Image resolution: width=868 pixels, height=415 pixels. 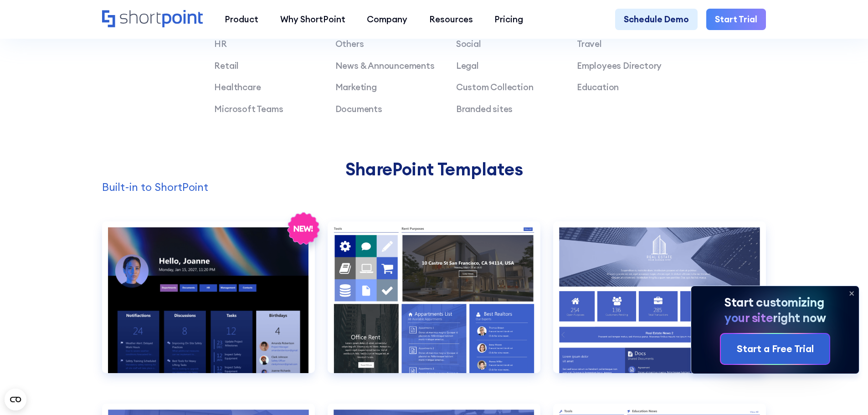 What do you see at coordinates (387, 19) in the screenshot?
I see `div: Company` at bounding box center [387, 19].